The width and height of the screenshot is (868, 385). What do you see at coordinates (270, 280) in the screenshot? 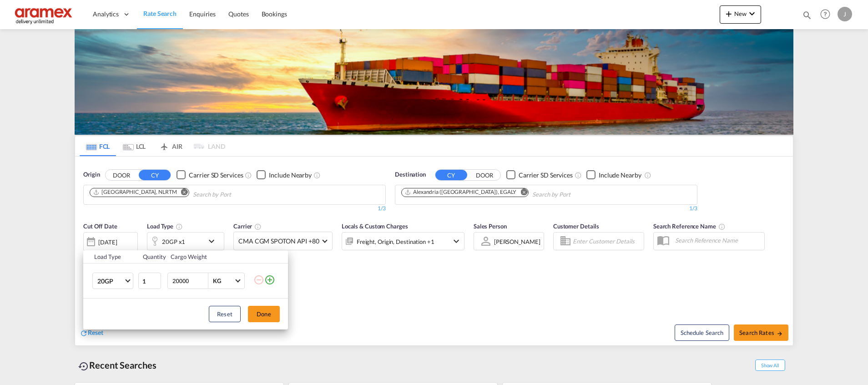
I see `md-icon: icon-plus-circle-outline` at bounding box center [270, 280].